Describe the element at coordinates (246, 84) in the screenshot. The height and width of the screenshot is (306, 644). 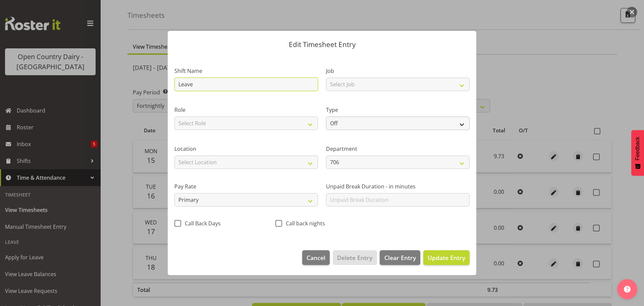
I see `input: Shift Name` at that location.